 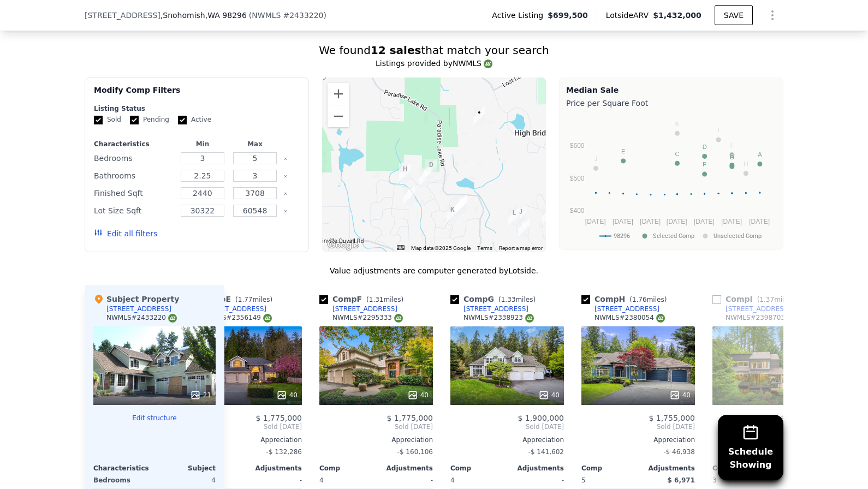 What do you see at coordinates (737, 236) in the screenshot?
I see `text: Unselected Comp` at bounding box center [737, 236].